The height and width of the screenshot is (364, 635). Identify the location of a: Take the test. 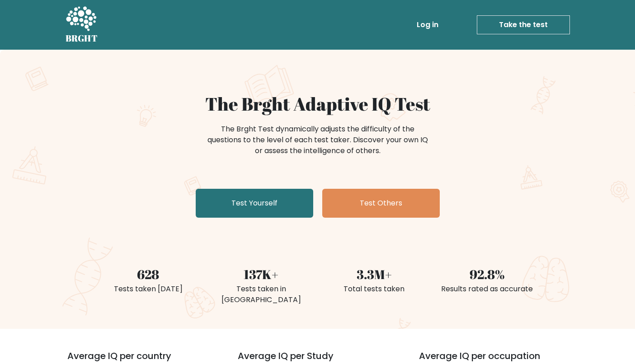
(524, 25).